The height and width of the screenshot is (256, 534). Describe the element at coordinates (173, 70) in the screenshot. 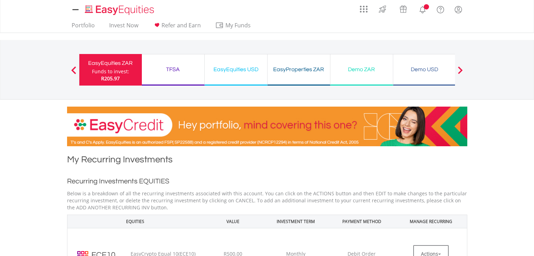

I see `div: TFSA` at that location.